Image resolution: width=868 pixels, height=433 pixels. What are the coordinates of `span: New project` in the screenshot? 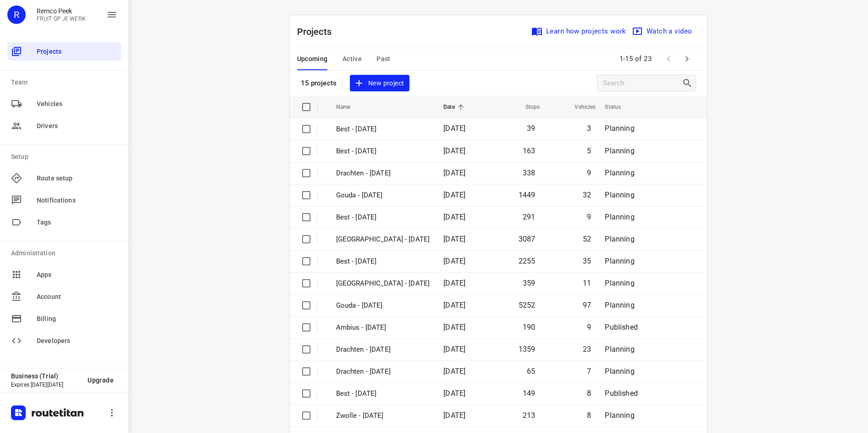 It's located at (380, 83).